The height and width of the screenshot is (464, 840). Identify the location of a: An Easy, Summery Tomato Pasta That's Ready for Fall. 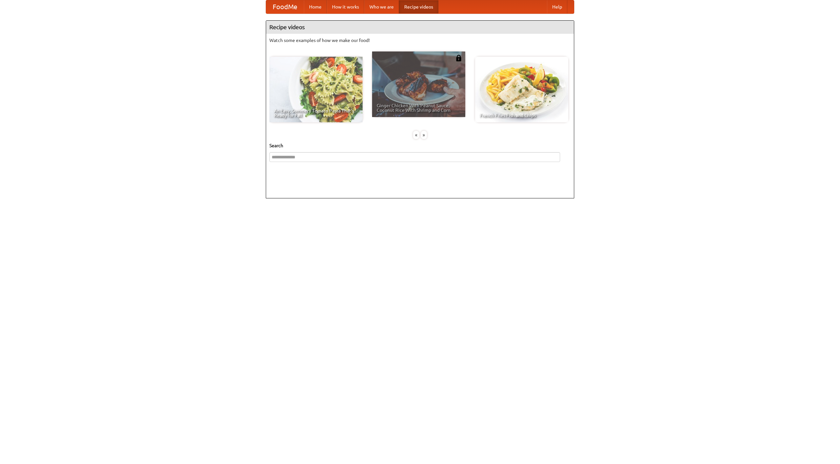
(316, 90).